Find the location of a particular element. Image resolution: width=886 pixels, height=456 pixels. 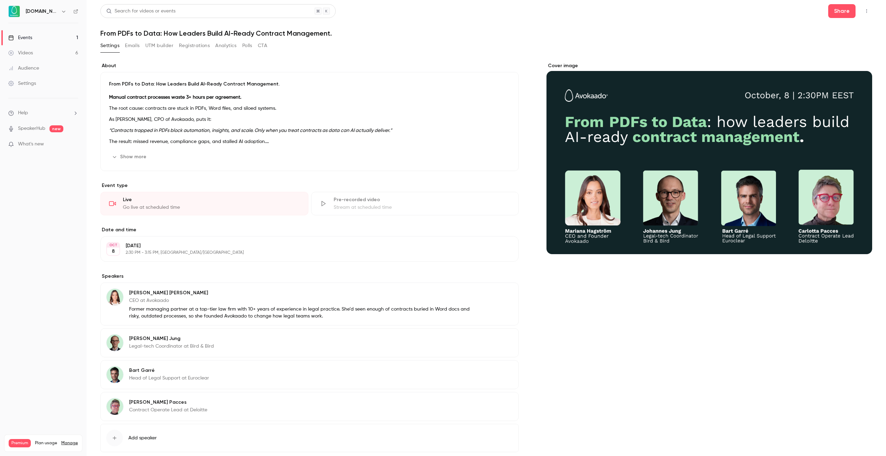

p: Former managing partner at a top-tier law firm with 10+ years of experience in legal practice. Sh... is located at coordinates (301, 312).